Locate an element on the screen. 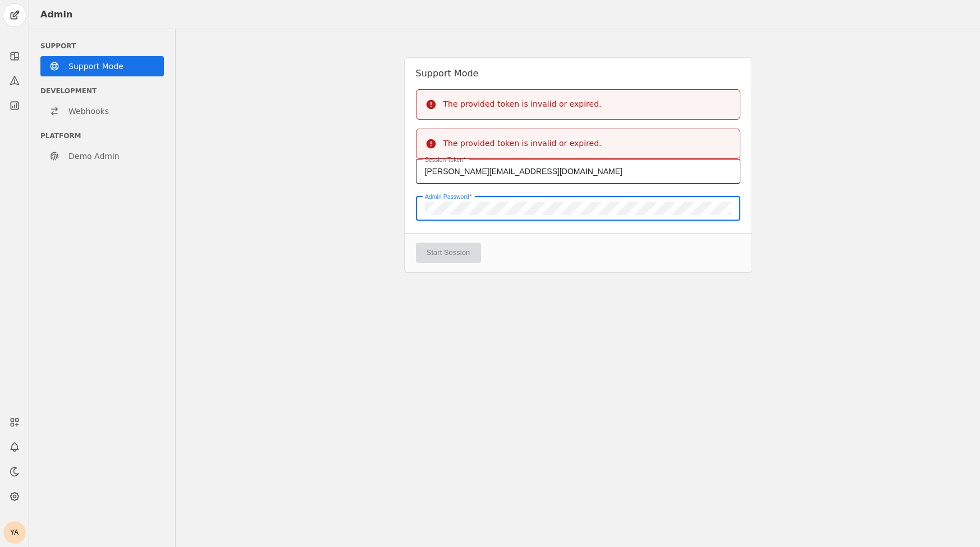 Image resolution: width=980 pixels, height=547 pixels. span: Development is located at coordinates (69, 91).